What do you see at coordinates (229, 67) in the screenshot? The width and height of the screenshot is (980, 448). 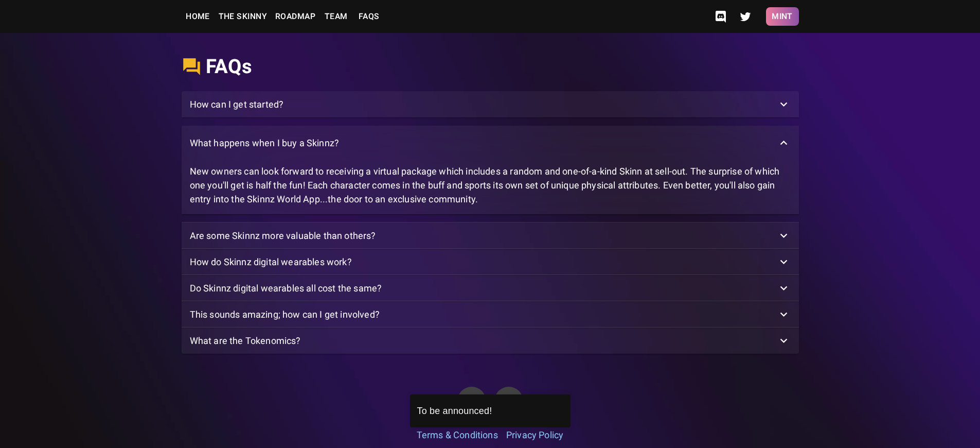 I see `h4: FAQs` at bounding box center [229, 67].